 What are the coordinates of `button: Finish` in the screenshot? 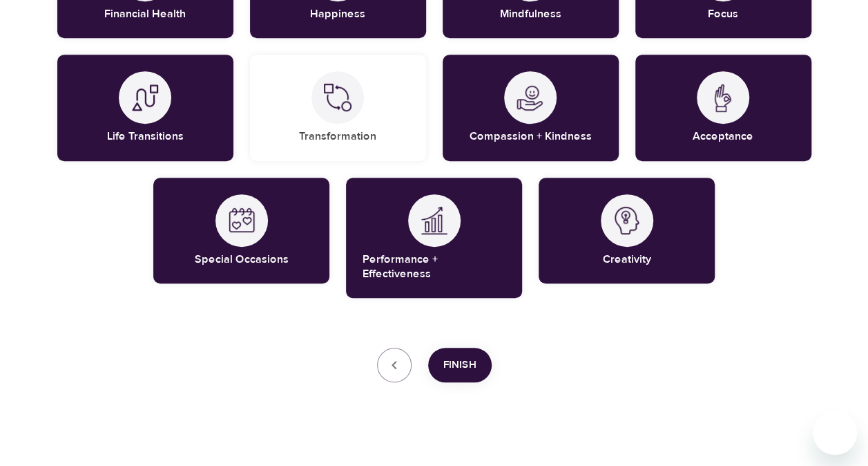 It's located at (460, 365).